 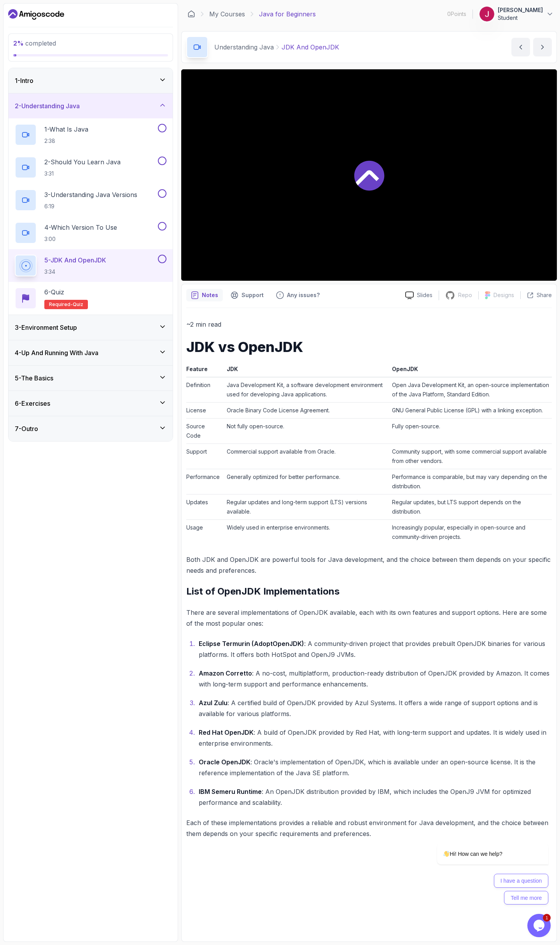 What do you see at coordinates (91, 200) in the screenshot?
I see `button: 3-Understanding Java Versions6:19` at bounding box center [91, 200].